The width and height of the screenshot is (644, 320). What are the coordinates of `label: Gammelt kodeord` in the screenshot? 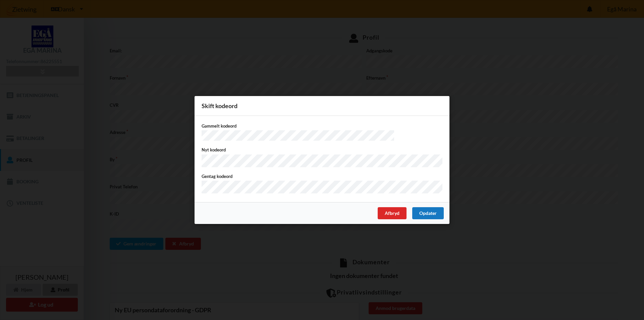 It's located at (322, 126).